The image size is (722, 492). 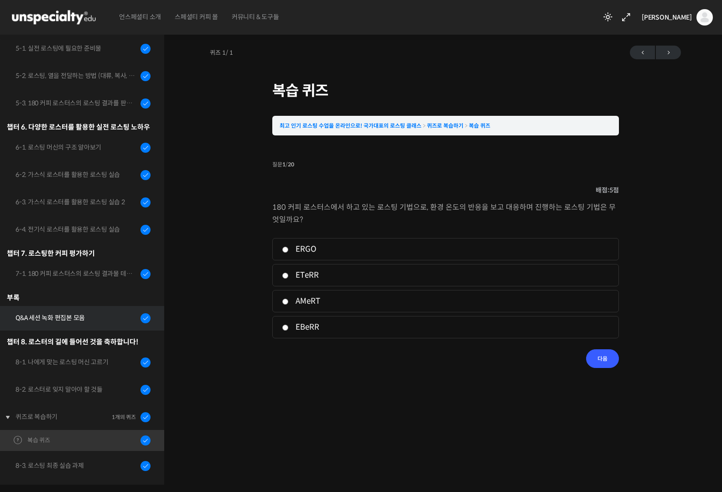 I want to click on span: / 1, so click(x=229, y=52).